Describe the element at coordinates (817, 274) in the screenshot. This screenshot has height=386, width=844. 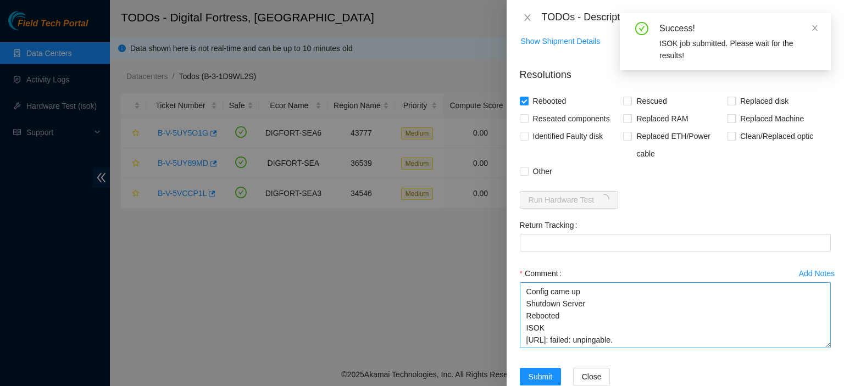
I see `button: Add Notes` at that location.